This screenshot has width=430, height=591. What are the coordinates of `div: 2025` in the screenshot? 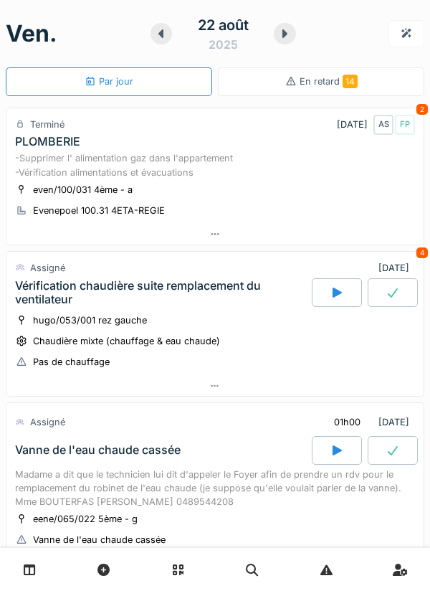 It's located at (223, 44).